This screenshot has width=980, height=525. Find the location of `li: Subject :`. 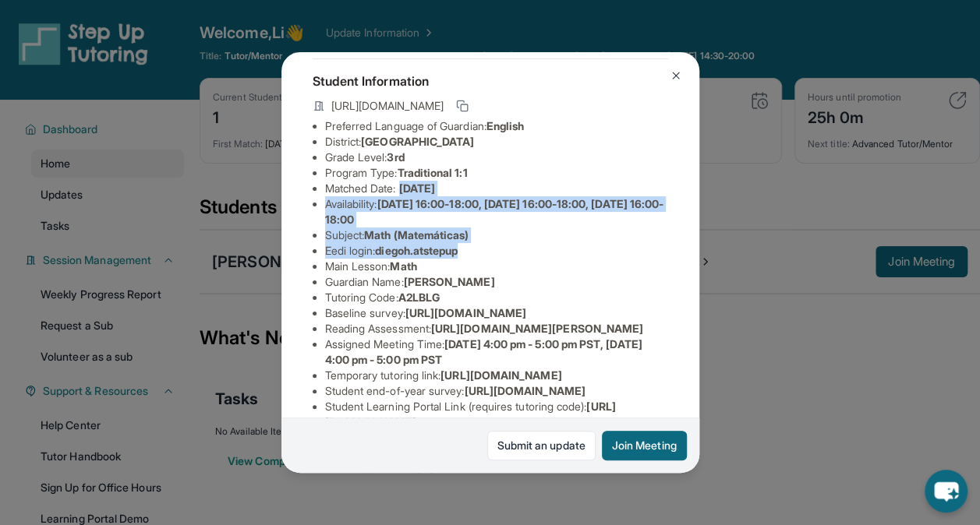

li: Subject : is located at coordinates (497, 235).